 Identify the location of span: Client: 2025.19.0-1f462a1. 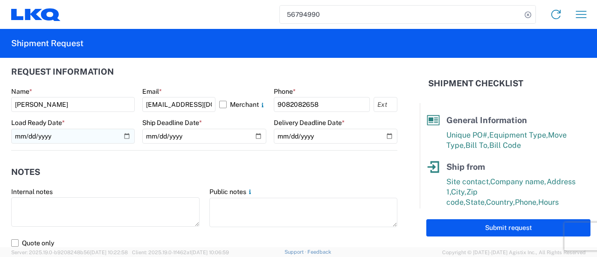
(180, 252).